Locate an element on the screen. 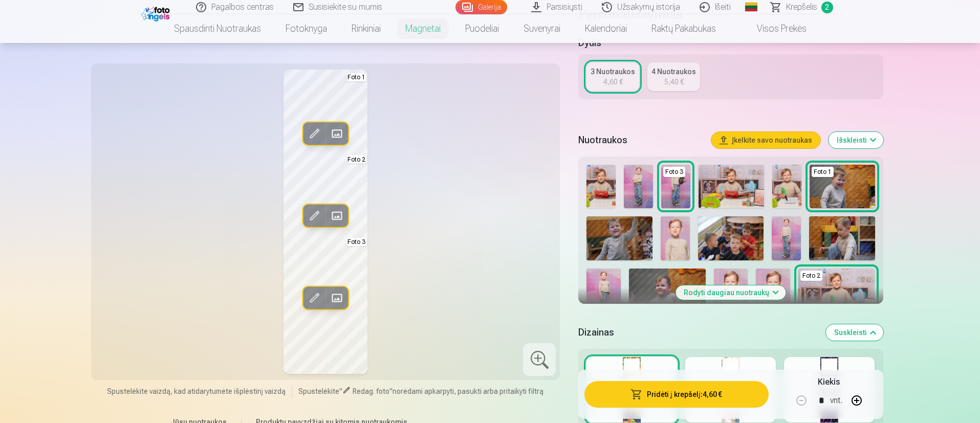  div: 4,60 € is located at coordinates (613, 82).